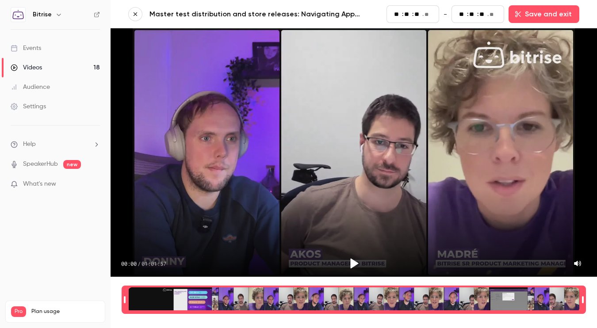  Describe the element at coordinates (19, 312) in the screenshot. I see `span: Pro` at that location.